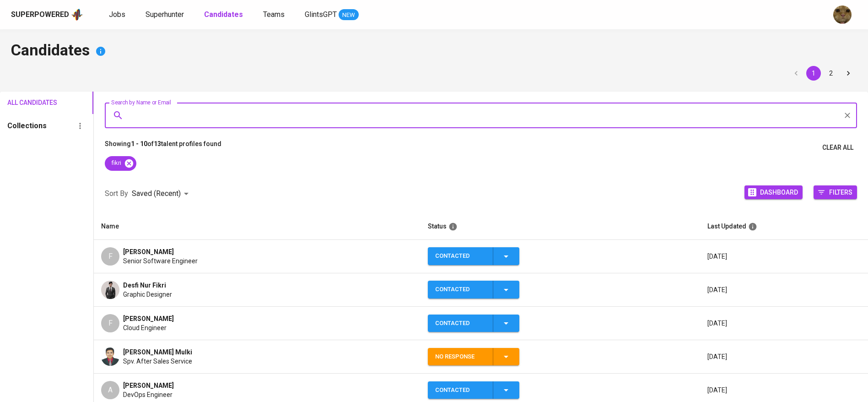 Image resolution: width=868 pixels, height=402 pixels. Describe the element at coordinates (349, 15) in the screenshot. I see `span: NEW` at that location.